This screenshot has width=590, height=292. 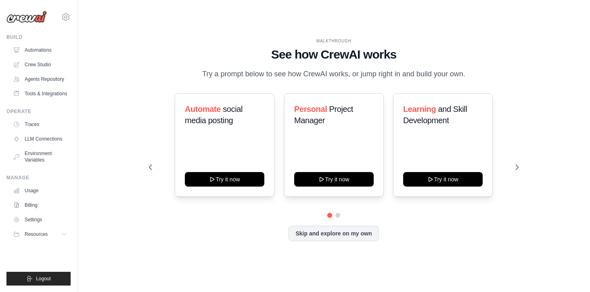 I want to click on span: Learning, so click(x=419, y=109).